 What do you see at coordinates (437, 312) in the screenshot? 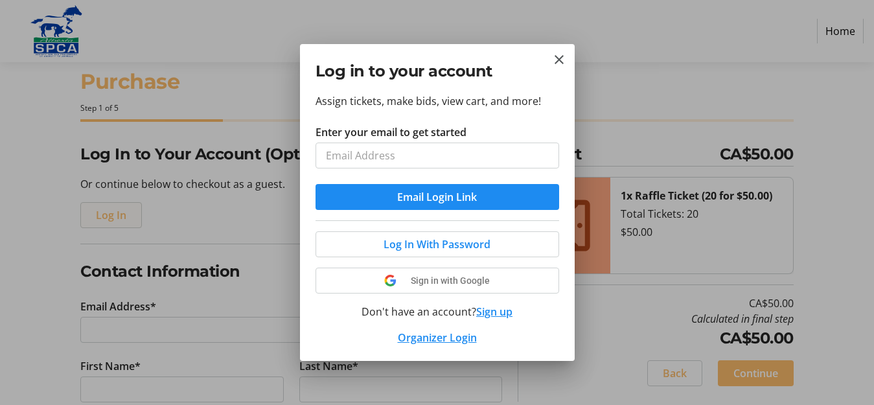
I see `div: Don't have an account?` at bounding box center [437, 312].